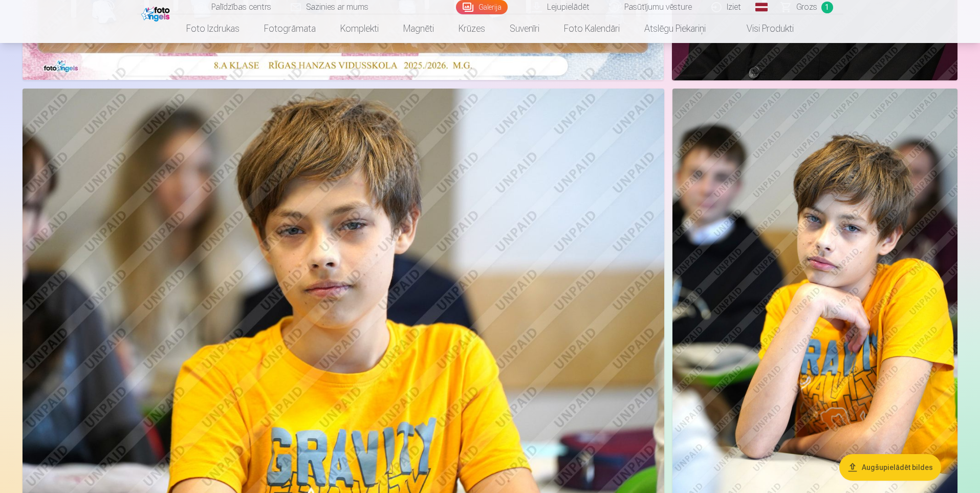 The height and width of the screenshot is (493, 980). I want to click on a: Krūzes, so click(472, 28).